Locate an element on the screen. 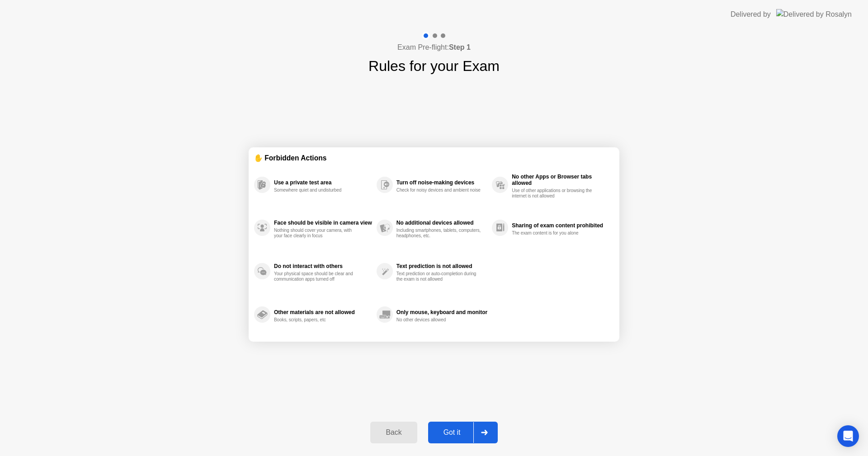 The image size is (868, 456). div: Your physical space should be clear and communication apps turned off is located at coordinates (317, 276).